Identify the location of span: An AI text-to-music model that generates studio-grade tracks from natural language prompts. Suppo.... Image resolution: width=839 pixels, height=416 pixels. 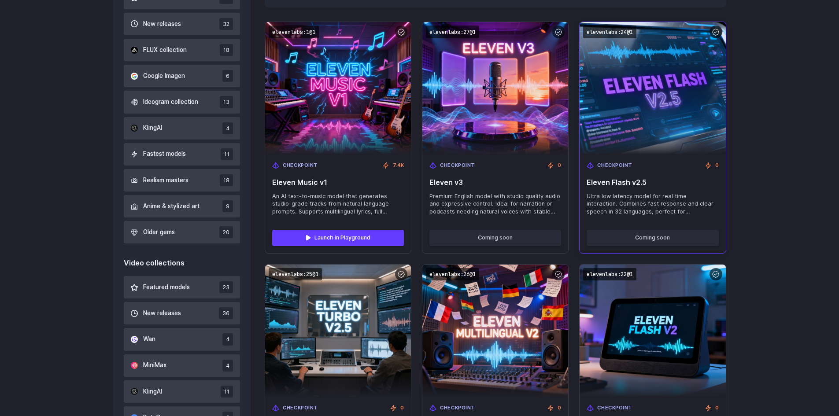
(338, 204).